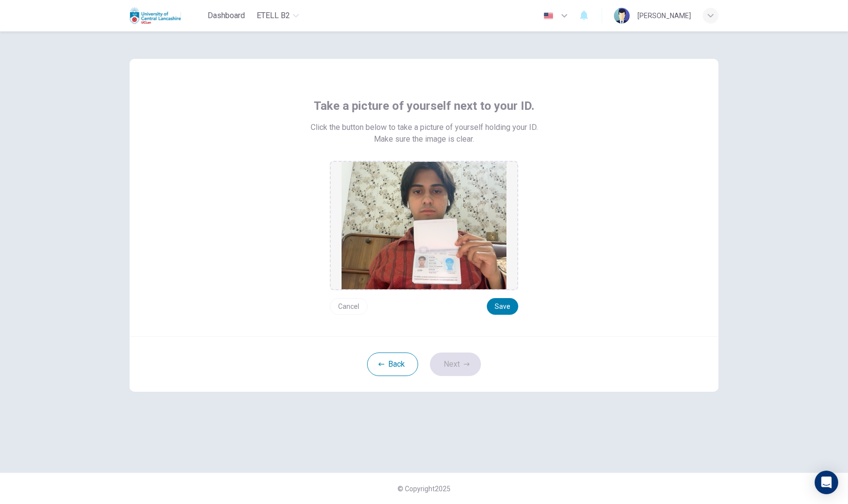 This screenshot has width=848, height=504. Describe the element at coordinates (826, 483) in the screenshot. I see `div: Open Intercom Messenger` at that location.